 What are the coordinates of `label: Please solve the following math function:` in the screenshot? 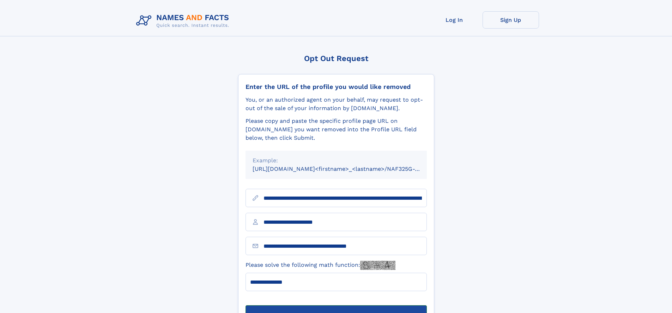 It's located at (320, 265).